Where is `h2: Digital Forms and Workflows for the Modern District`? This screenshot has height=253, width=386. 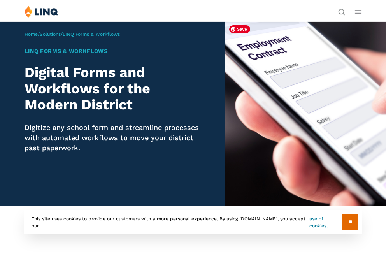 h2: Digital Forms and Workflows for the Modern District is located at coordinates (112, 89).